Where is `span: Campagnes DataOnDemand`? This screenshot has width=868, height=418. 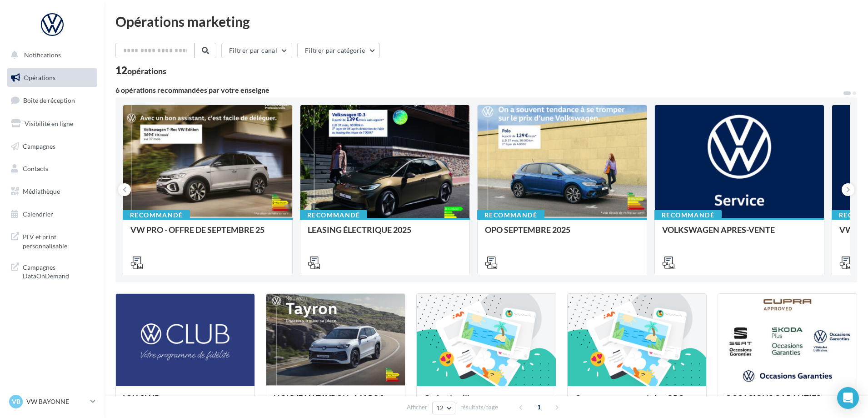
span: Campagnes DataOnDemand is located at coordinates (58, 270).